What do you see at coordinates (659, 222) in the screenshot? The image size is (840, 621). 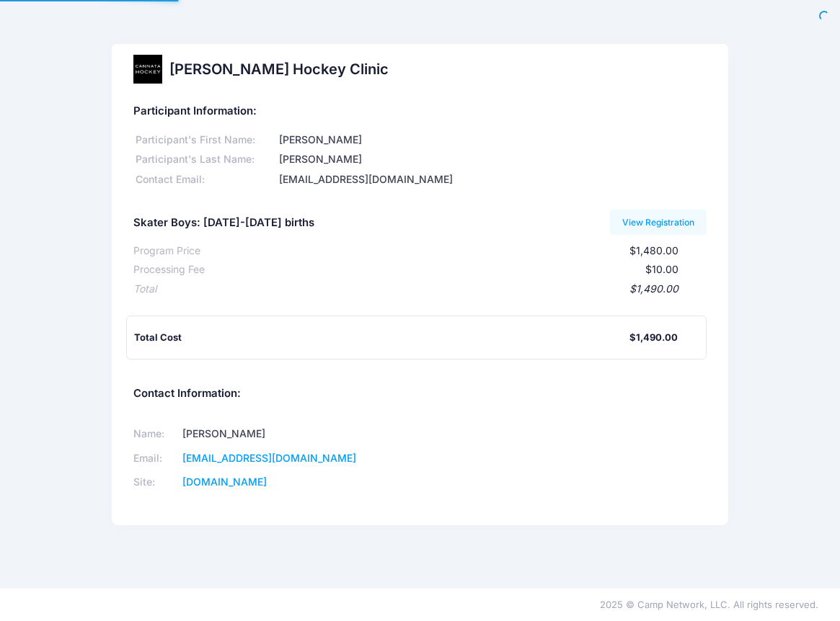 I see `a: View Registration` at bounding box center [659, 222].